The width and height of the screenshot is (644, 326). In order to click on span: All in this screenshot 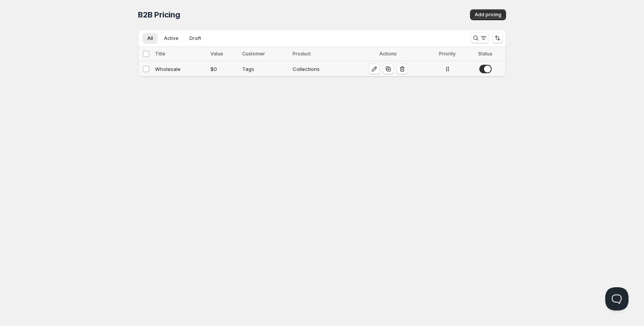, I will do `click(150, 39)`.